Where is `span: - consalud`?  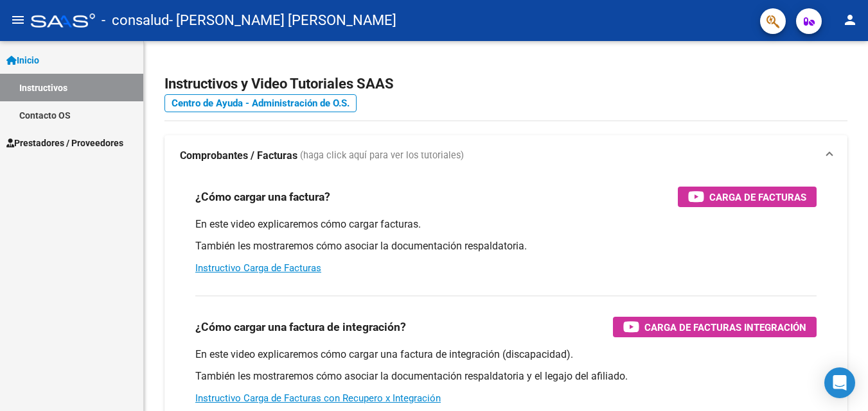 span: - consalud is located at coordinates (135, 21).